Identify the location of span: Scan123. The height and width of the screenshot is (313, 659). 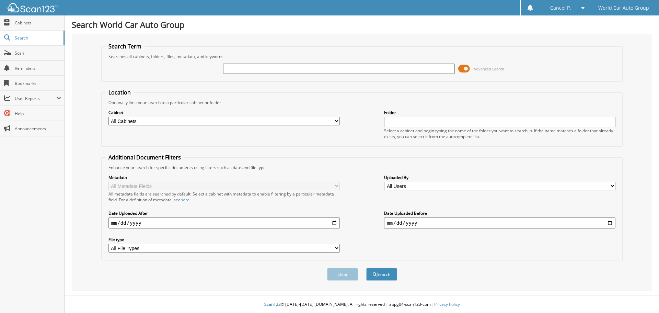
(273, 304).